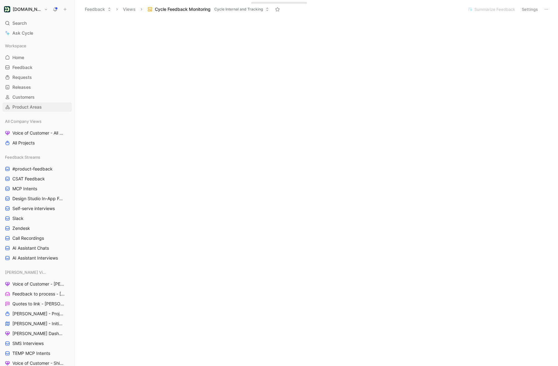  I want to click on span: Home, so click(18, 58).